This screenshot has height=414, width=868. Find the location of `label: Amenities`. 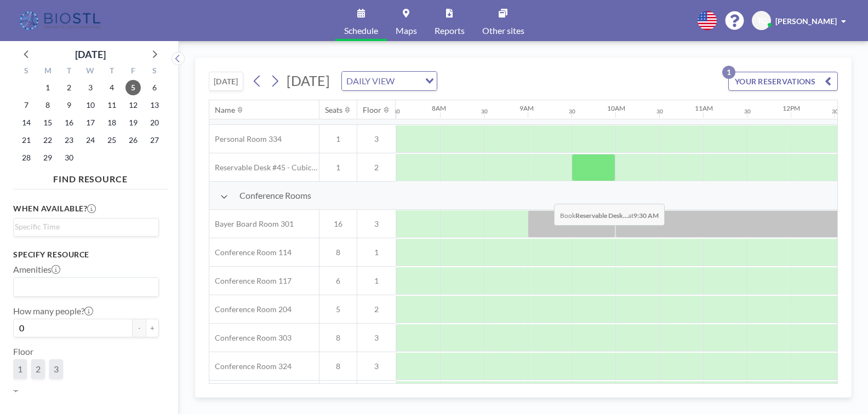

label: Amenities is located at coordinates (37, 269).